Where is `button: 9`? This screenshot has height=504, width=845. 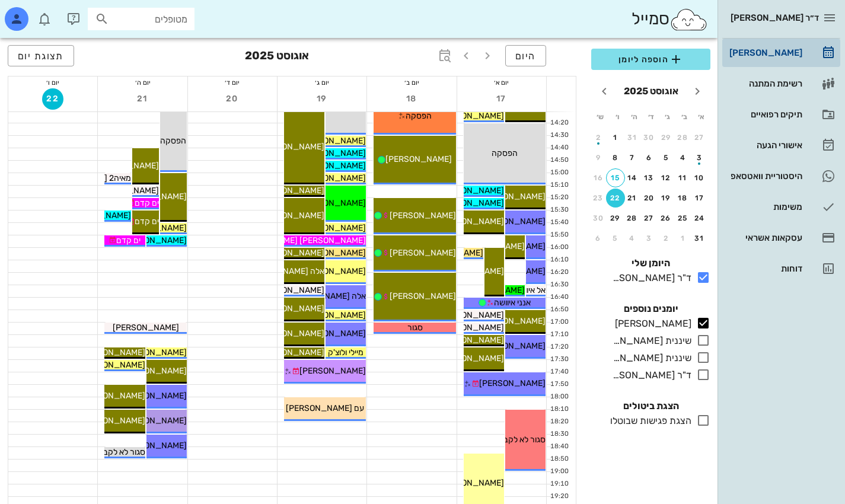
button: 9 is located at coordinates (598, 158).